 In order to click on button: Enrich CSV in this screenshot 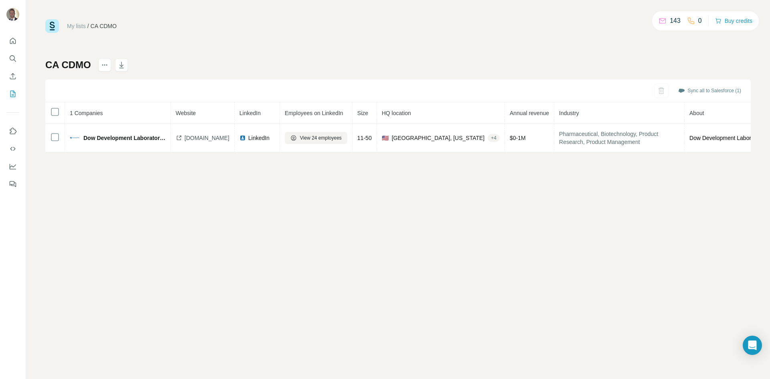, I will do `click(13, 76)`.